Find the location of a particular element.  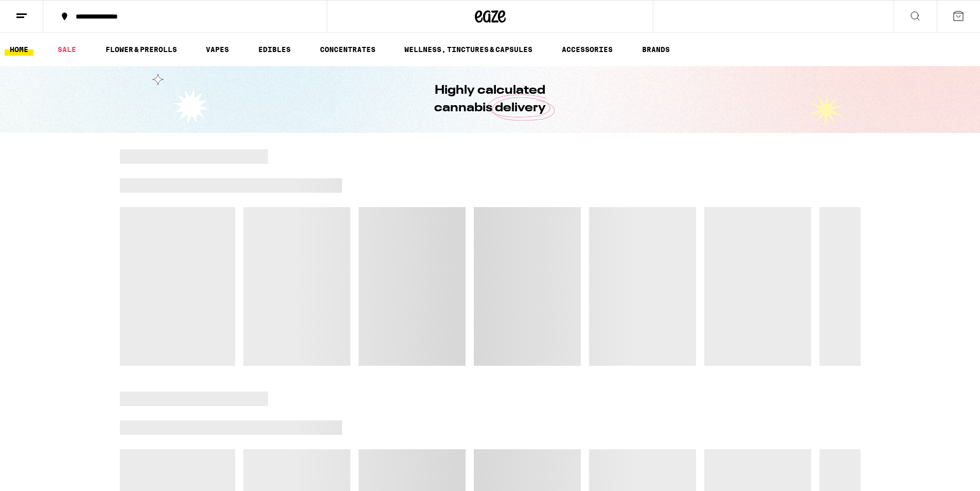

a: FLOWER & PREROLLS is located at coordinates (141, 49).